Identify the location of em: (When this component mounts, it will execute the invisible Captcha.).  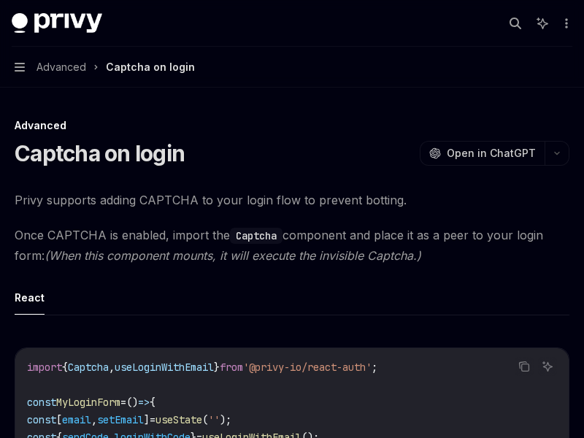
(233, 256).